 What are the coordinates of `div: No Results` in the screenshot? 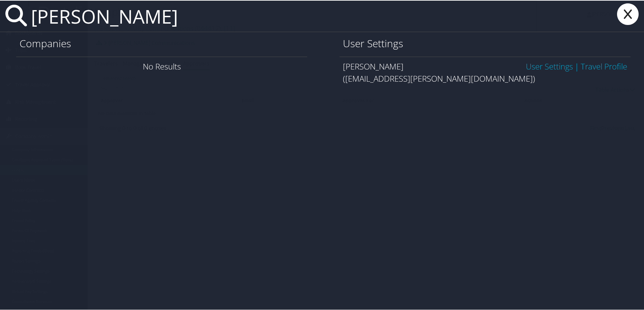 It's located at (162, 65).